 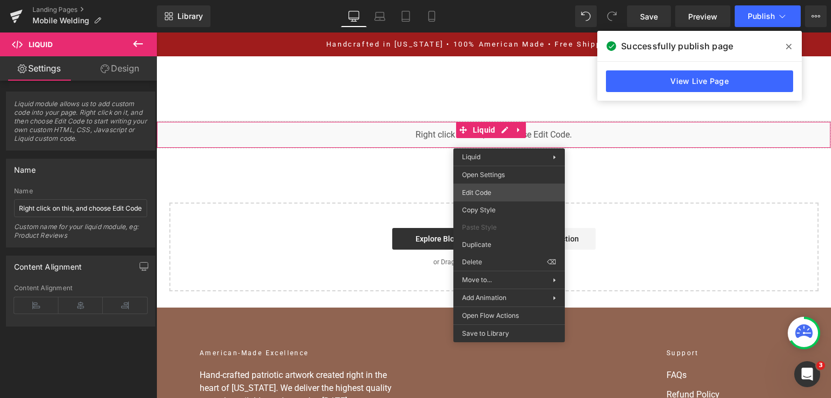 I want to click on span: Edit Code, so click(x=509, y=193).